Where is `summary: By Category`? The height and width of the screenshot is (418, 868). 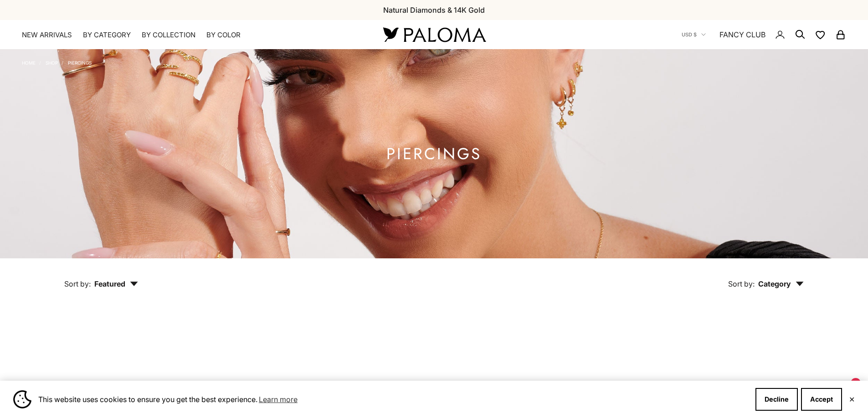
summary: By Category is located at coordinates (107, 35).